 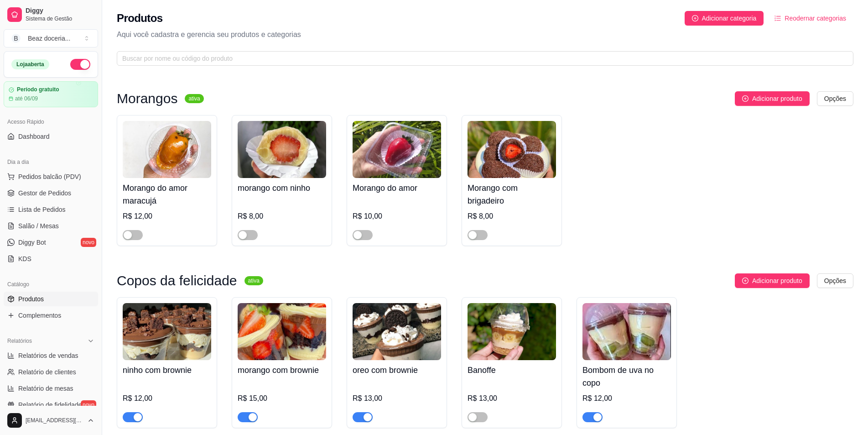 I want to click on div: Beaz doceria ..., so click(x=49, y=38).